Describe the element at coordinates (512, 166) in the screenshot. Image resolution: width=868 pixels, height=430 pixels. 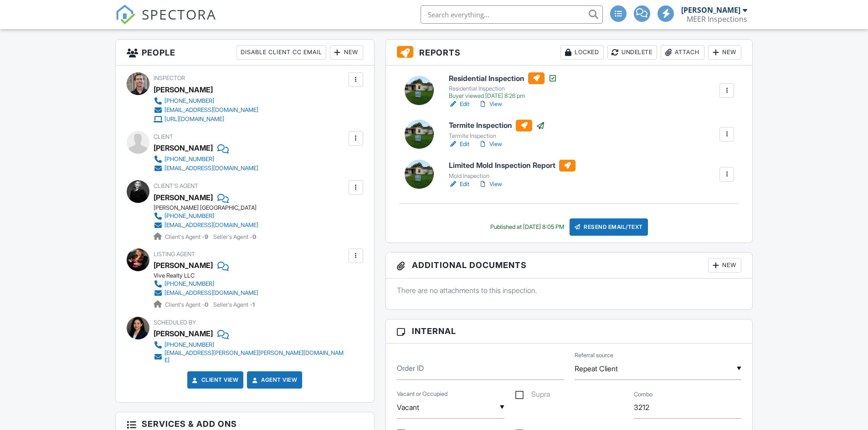
I see `h6: Limited Mold Inspection Report` at that location.